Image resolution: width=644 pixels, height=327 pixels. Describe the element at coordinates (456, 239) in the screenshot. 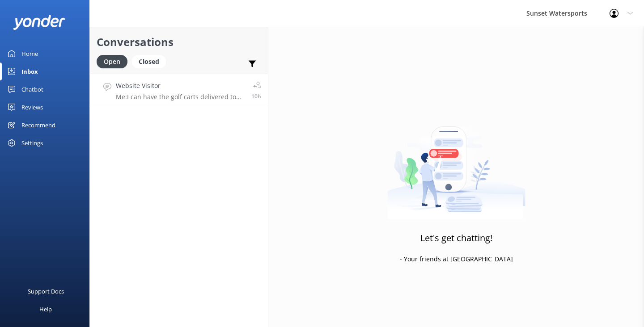

I see `h3: Let's get chatting!` at that location.